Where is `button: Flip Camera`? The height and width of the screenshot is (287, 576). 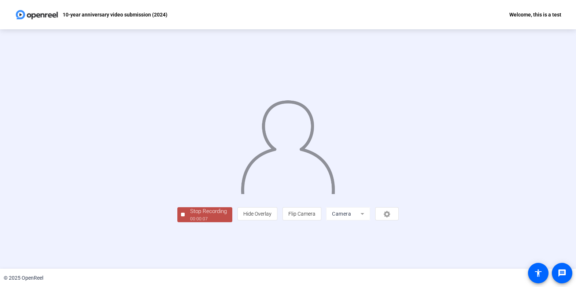
button: Flip Camera is located at coordinates (302, 214).